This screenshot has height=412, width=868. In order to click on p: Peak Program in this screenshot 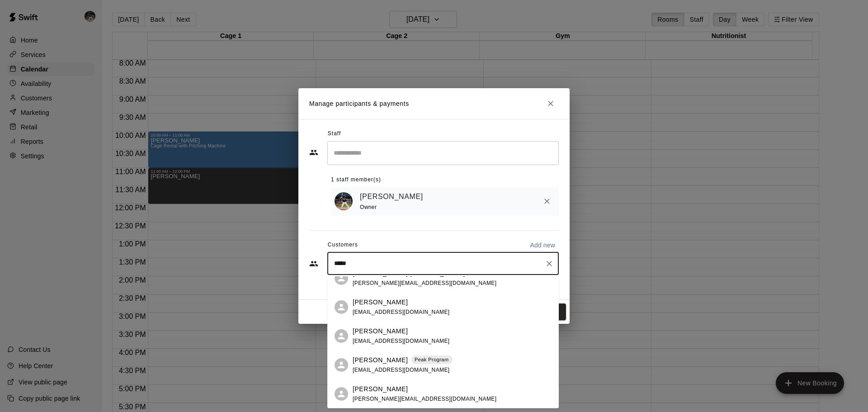, I will do `click(432, 359)`.